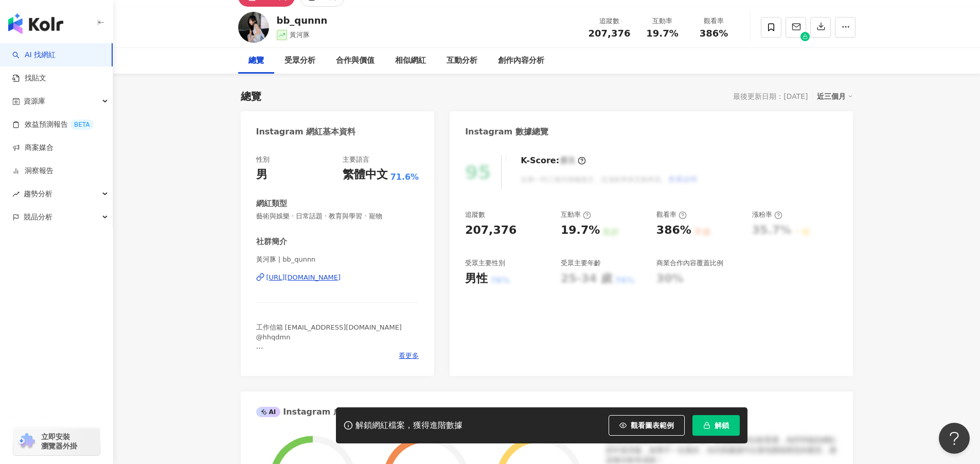 Image resolution: width=980 pixels, height=464 pixels. What do you see at coordinates (581, 263) in the screenshot?
I see `div: 受眾主要年齡` at bounding box center [581, 263].